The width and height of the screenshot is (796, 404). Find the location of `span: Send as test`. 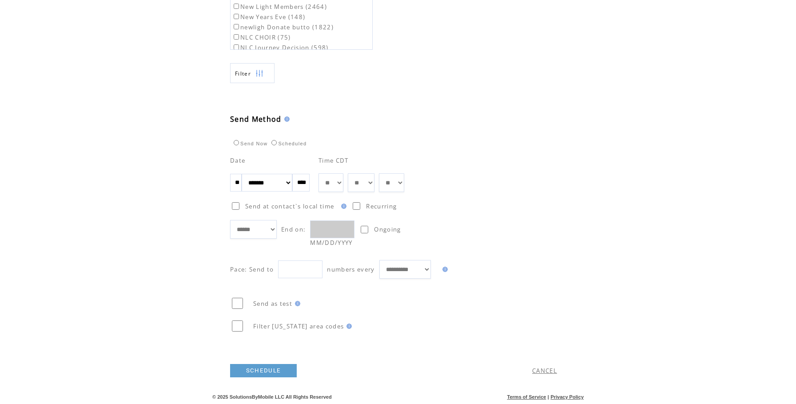

span: Send as test is located at coordinates (273, 303).